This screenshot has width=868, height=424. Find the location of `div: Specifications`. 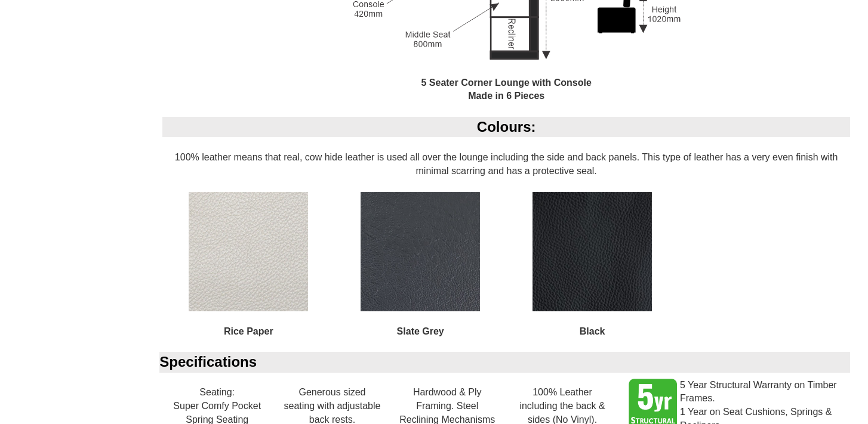

div: Specifications is located at coordinates (505, 363).